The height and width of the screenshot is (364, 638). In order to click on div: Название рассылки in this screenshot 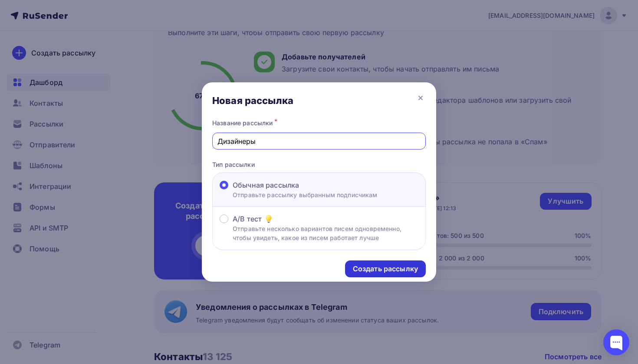, I will do `click(319, 123)`.